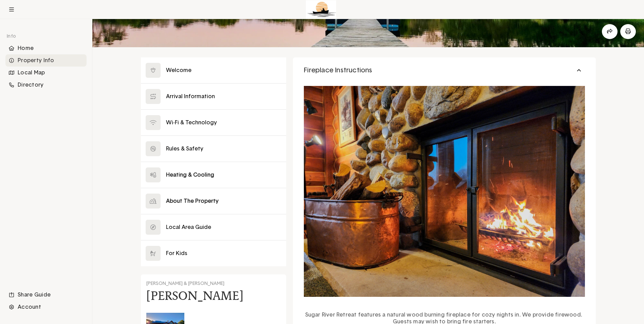 The width and height of the screenshot is (644, 324). I want to click on img: property-43340-responsive.webp, so click(444, 191).